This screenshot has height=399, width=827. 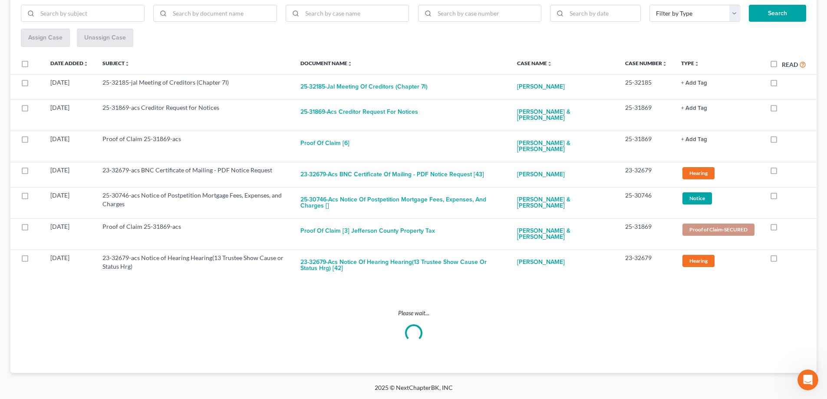 I want to click on span: Notice, so click(x=697, y=198).